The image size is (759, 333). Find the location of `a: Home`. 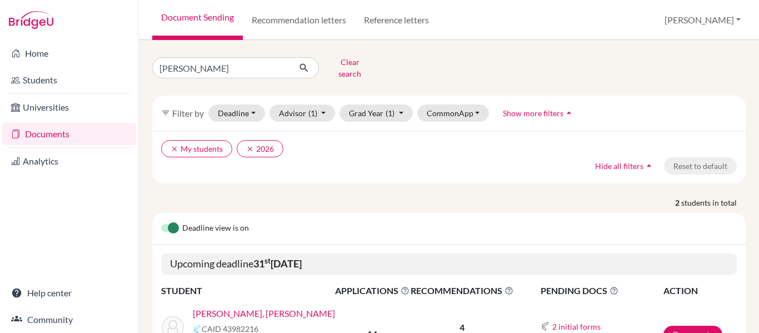

a: Home is located at coordinates (69, 53).